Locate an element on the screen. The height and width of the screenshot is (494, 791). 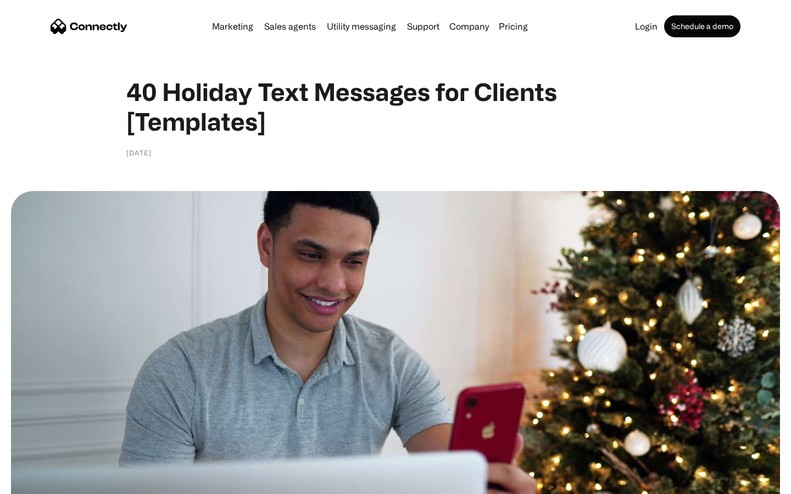
a: Schedule a demo is located at coordinates (702, 26).